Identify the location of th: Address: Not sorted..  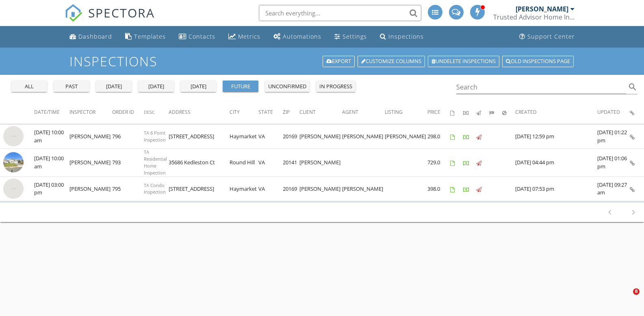
(200, 112).